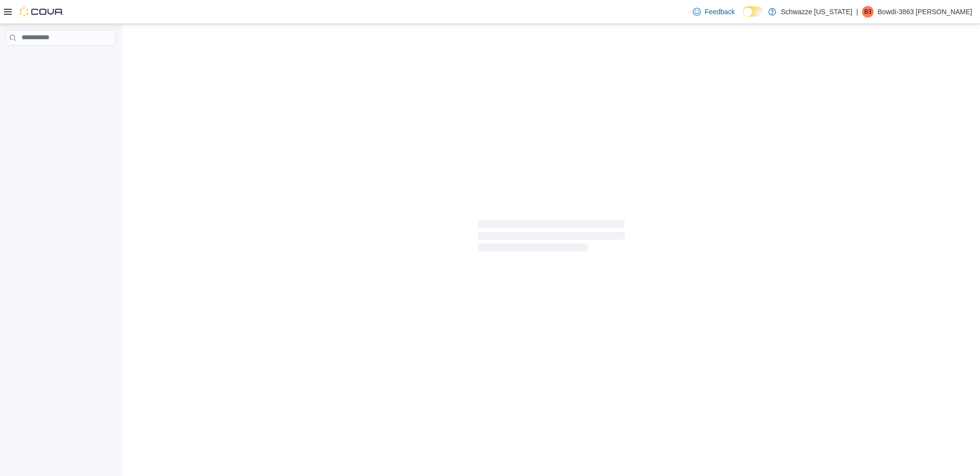  I want to click on span: B3, so click(868, 12).